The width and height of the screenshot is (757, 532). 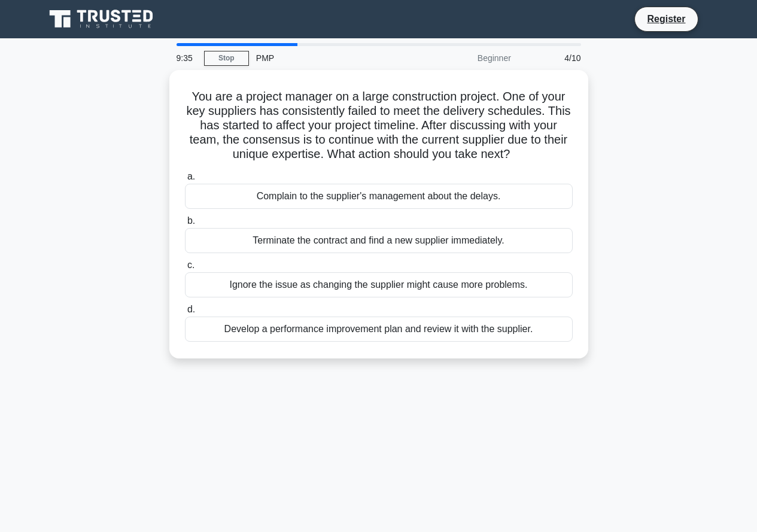 I want to click on div: Beginner, so click(x=466, y=58).